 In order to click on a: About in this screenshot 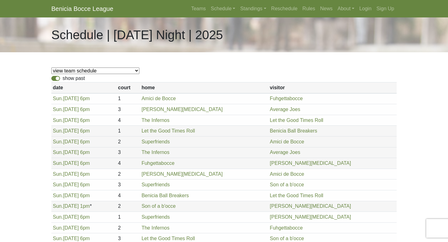, I will do `click(346, 9)`.